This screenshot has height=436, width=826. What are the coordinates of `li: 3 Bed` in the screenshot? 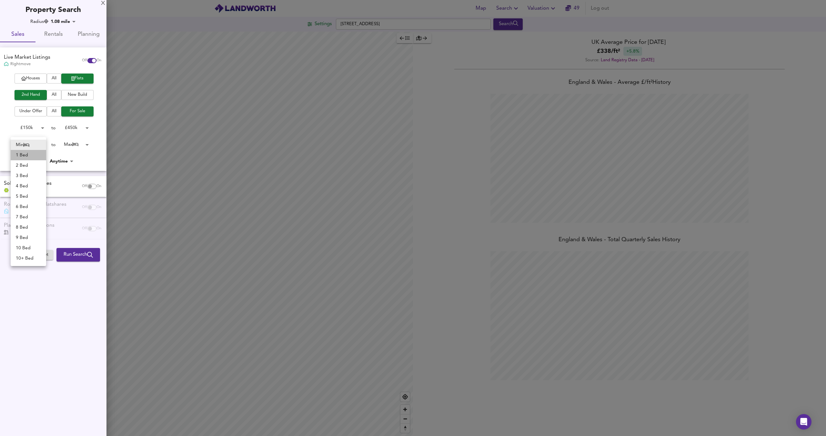 It's located at (28, 176).